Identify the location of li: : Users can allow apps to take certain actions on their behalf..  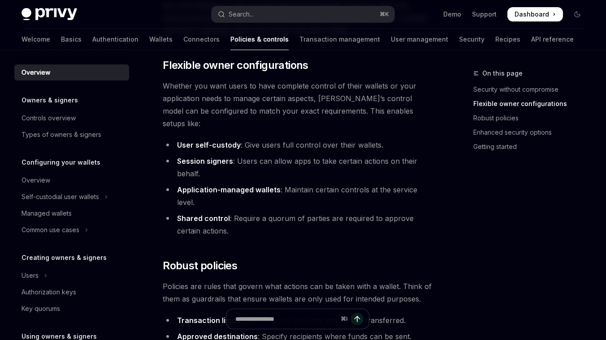
(297, 168).